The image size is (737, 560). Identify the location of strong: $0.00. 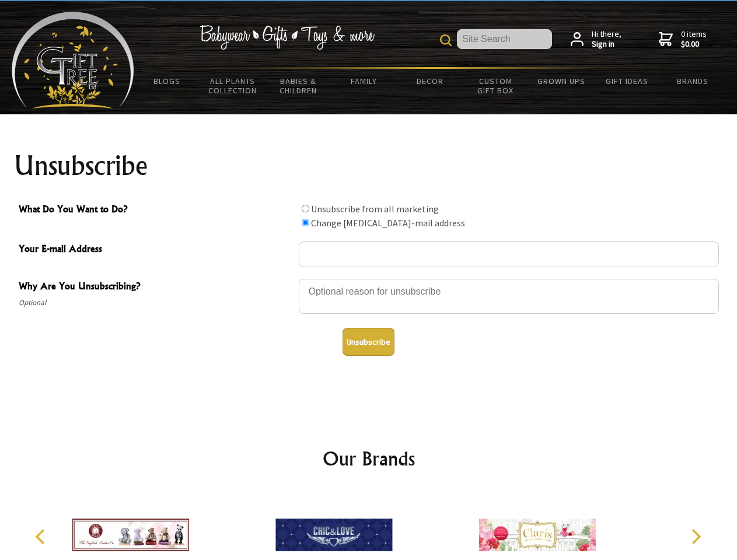
(694, 45).